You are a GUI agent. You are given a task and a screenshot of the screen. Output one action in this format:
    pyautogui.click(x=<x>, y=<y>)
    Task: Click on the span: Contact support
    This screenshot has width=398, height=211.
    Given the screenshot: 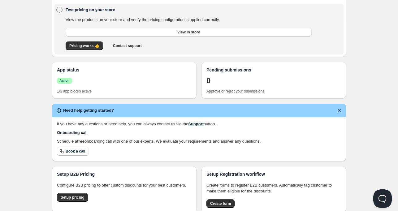 What is the action you would take?
    pyautogui.click(x=127, y=46)
    